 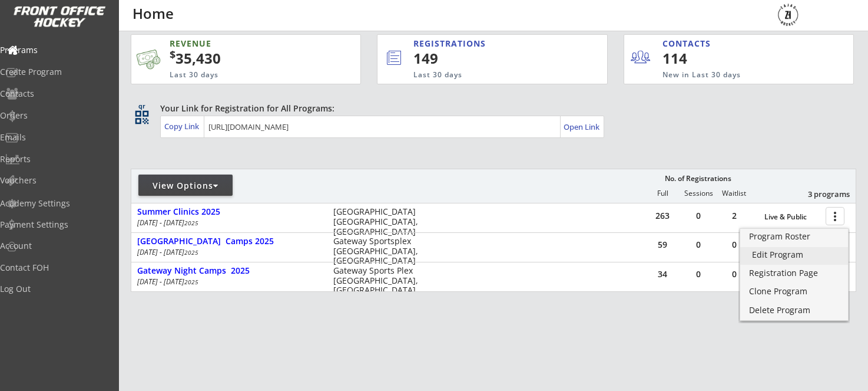 What do you see at coordinates (182, 126) in the screenshot?
I see `div: Copy Link` at bounding box center [182, 126].